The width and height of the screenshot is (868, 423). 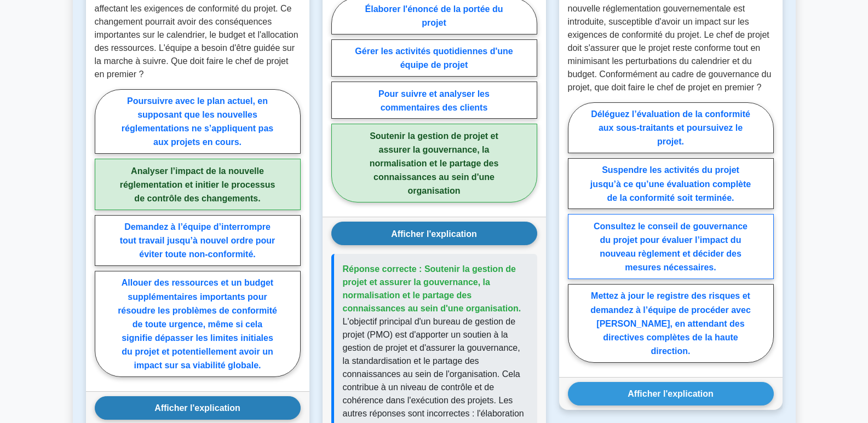 What do you see at coordinates (434, 58) in the screenshot?
I see `font: Gérer les activités quotidiennes d'une équipe de projet` at bounding box center [434, 58].